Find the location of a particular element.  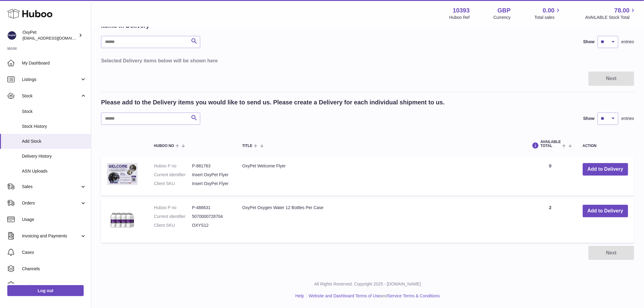

li: and is located at coordinates (373, 296).